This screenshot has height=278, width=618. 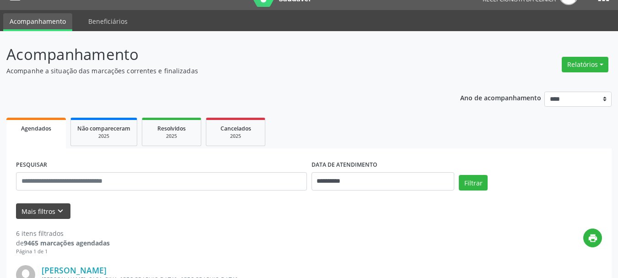 What do you see at coordinates (63, 242) in the screenshot?
I see `div: de` at bounding box center [63, 242].